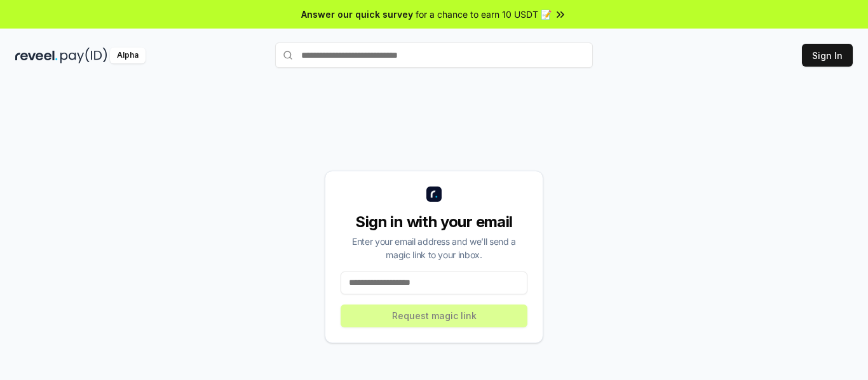  What do you see at coordinates (36, 55) in the screenshot?
I see `img: reveel_dark` at bounding box center [36, 55].